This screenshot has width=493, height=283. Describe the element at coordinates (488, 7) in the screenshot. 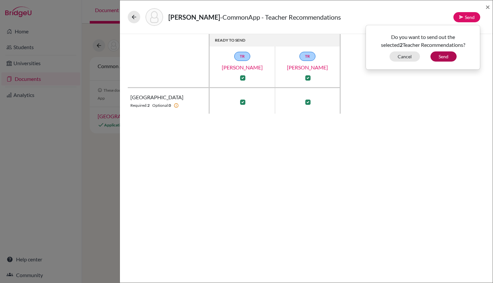

I see `button: Close` at that location.